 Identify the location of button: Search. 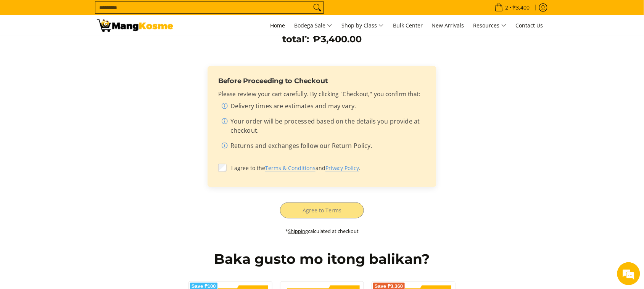
(318, 8).